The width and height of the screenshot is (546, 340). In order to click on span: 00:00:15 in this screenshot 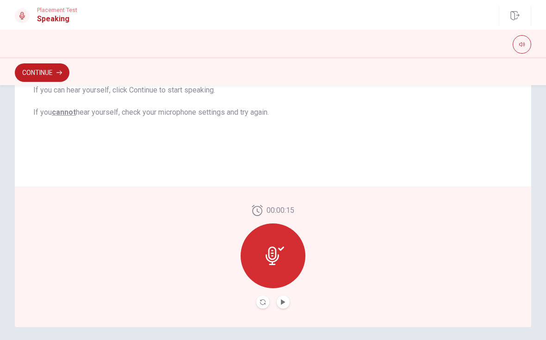, I will do `click(280, 211)`.